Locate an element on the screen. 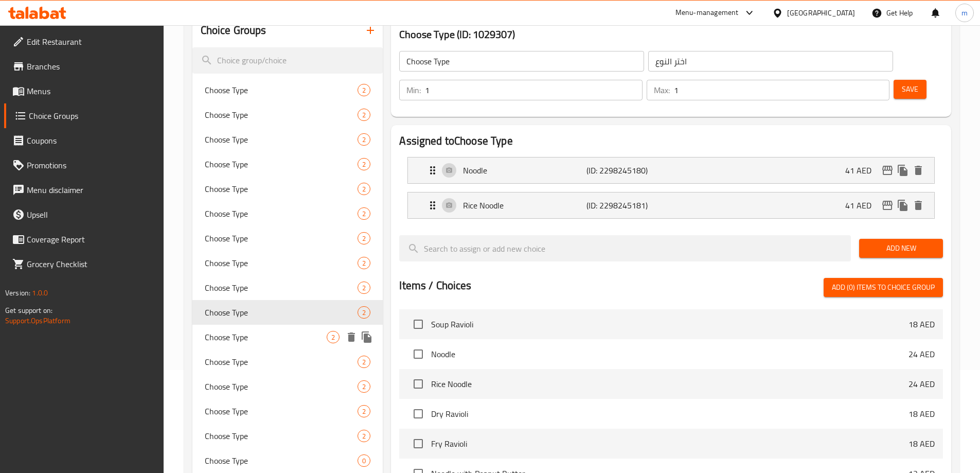 The width and height of the screenshot is (980, 473). span: Edit Restaurant is located at coordinates (91, 42).